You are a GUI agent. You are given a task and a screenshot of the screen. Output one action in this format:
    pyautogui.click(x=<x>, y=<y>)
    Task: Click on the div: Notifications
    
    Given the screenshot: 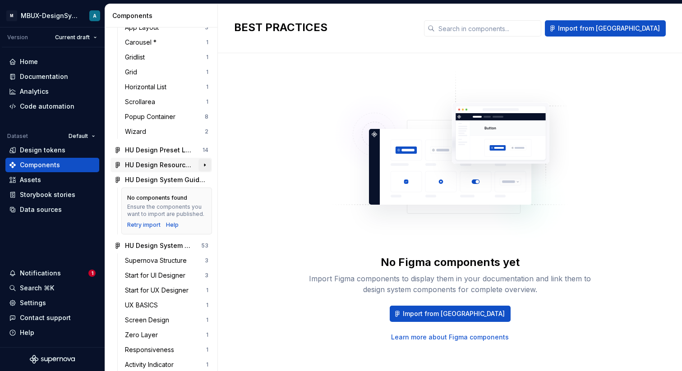 What is the action you would take?
    pyautogui.click(x=40, y=273)
    